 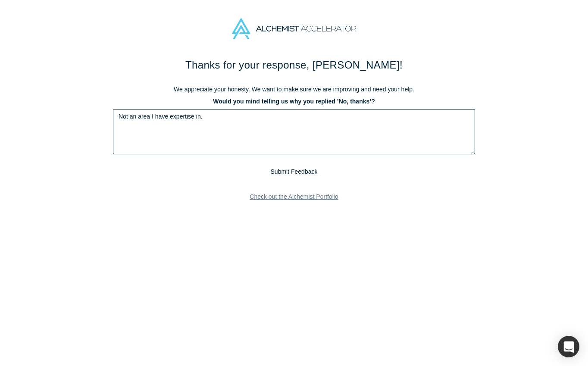 I want to click on textarea: Not an area I have expertise in., so click(x=294, y=132).